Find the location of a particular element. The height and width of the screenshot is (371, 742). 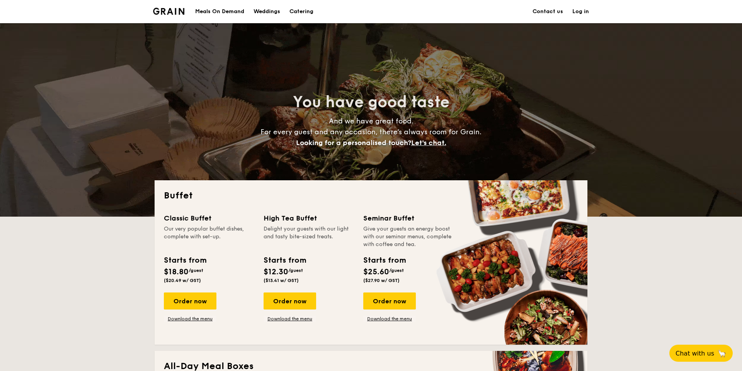

img: Grain is located at coordinates (169, 11).